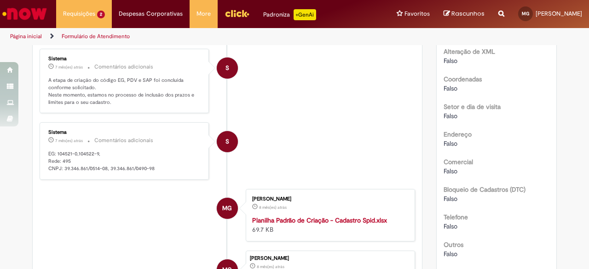  Describe the element at coordinates (203, 14) in the screenshot. I see `span: More` at that location.